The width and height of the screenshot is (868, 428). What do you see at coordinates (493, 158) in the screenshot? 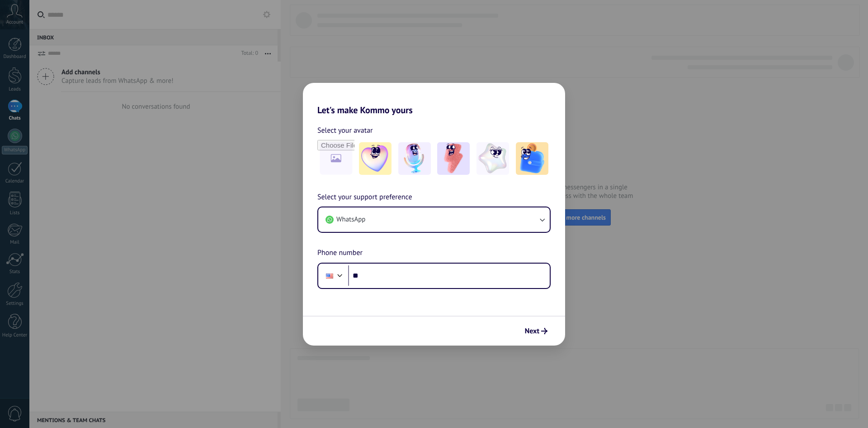
I see `img: -4.jpeg` at bounding box center [493, 158].